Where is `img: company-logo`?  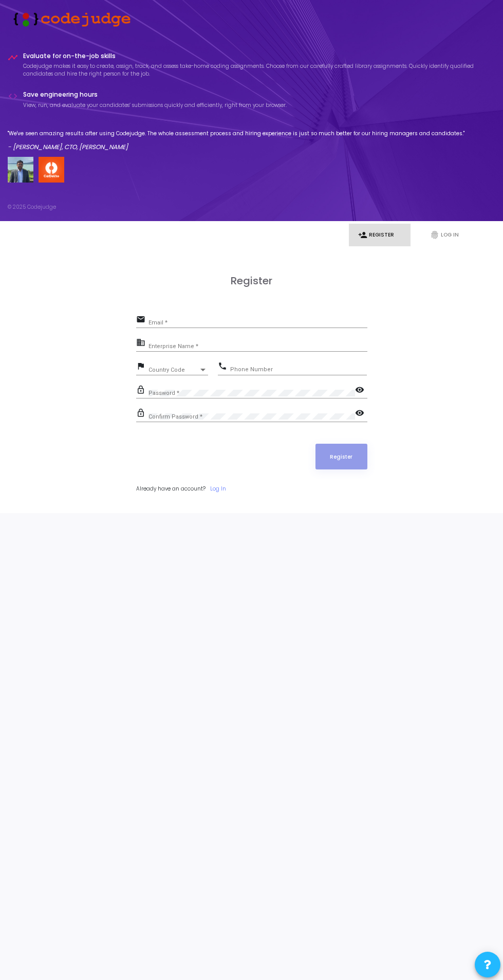 img: company-logo is located at coordinates (51, 170).